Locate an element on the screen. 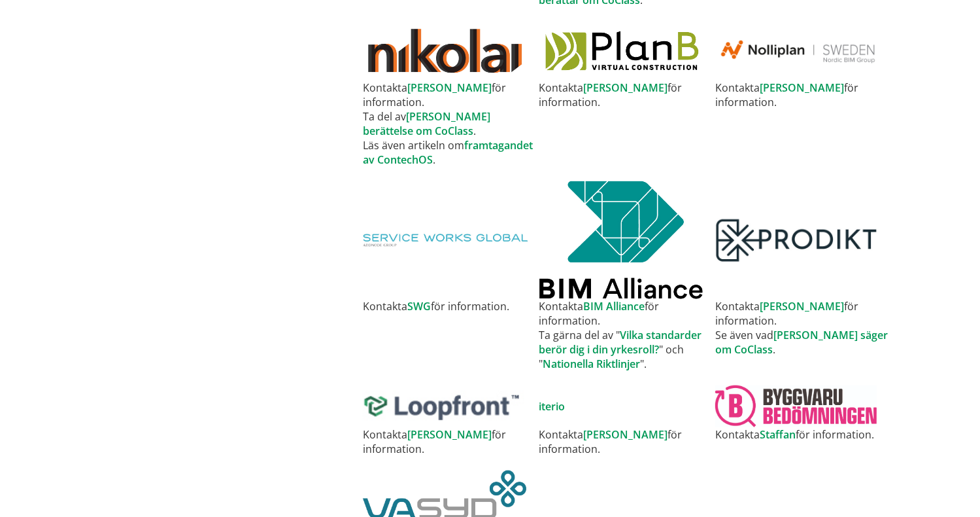 The width and height of the screenshot is (980, 517). td: Kontakta för information. Se även vad . is located at coordinates (803, 335).